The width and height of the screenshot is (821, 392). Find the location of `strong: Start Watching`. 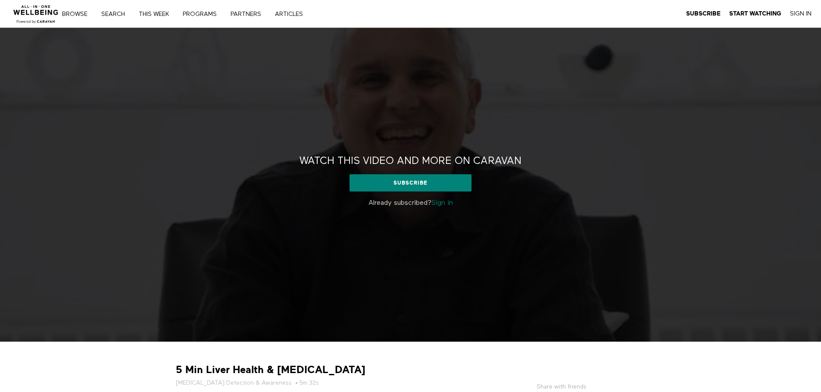

strong: Start Watching is located at coordinates (755, 13).